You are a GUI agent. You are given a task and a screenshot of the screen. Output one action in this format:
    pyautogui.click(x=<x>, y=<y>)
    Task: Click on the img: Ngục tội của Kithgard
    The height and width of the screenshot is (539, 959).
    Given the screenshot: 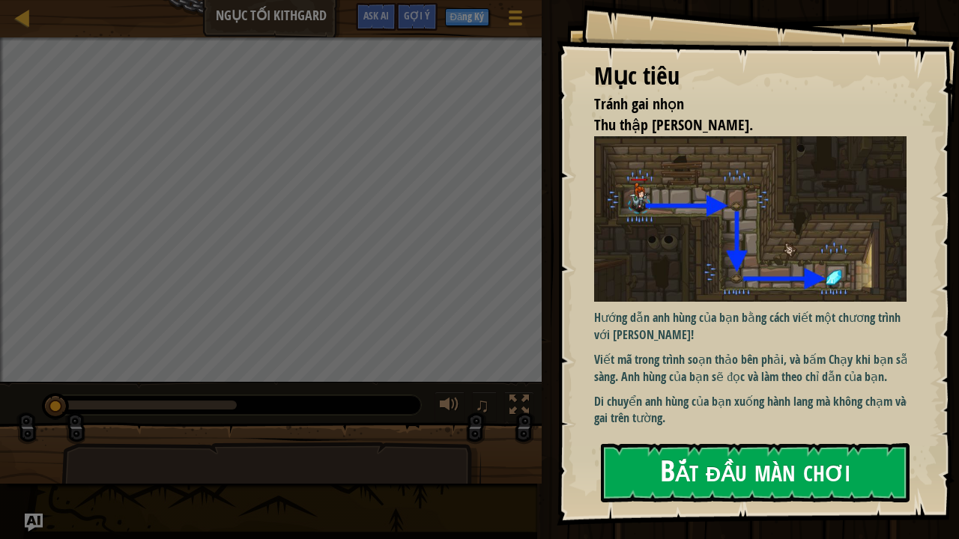 What is the action you would take?
    pyautogui.click(x=756, y=219)
    